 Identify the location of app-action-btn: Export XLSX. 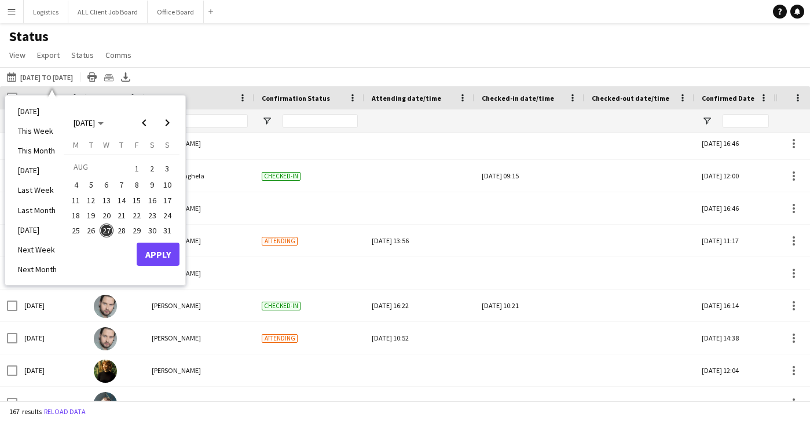
(126, 77).